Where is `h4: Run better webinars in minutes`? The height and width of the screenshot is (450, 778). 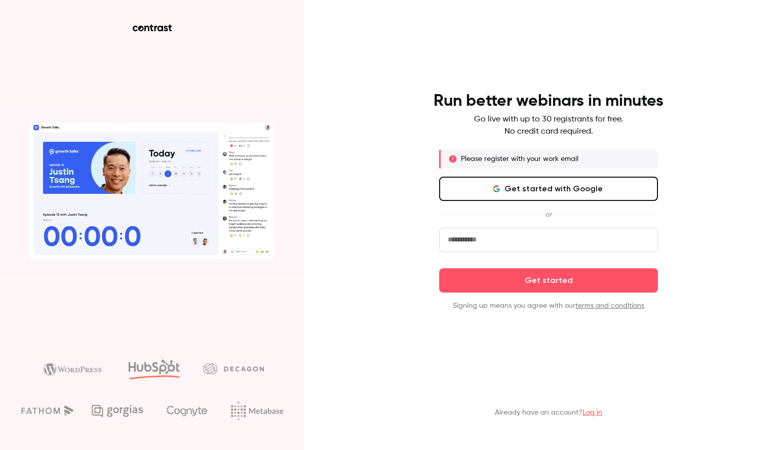
h4: Run better webinars in minutes is located at coordinates (549, 101).